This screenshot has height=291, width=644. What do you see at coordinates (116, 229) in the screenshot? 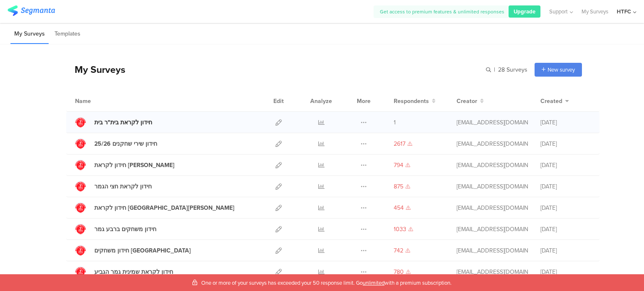
I see `a: חידון משחקים ברבע גמר` at bounding box center [116, 229].